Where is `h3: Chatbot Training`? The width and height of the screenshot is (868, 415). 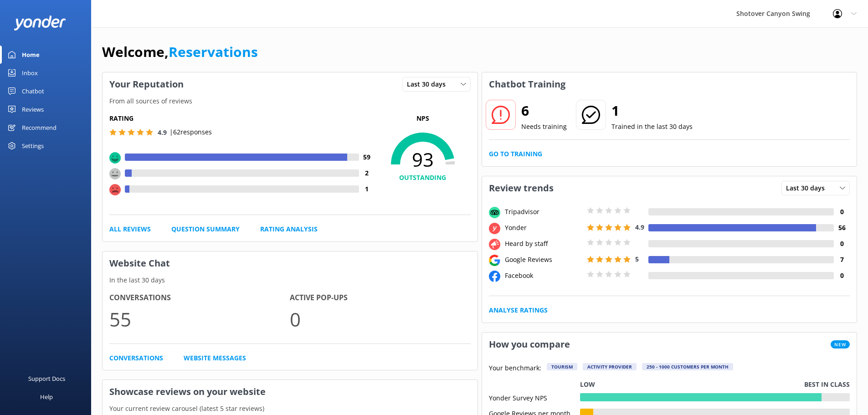
h3: Chatbot Training is located at coordinates (527, 84).